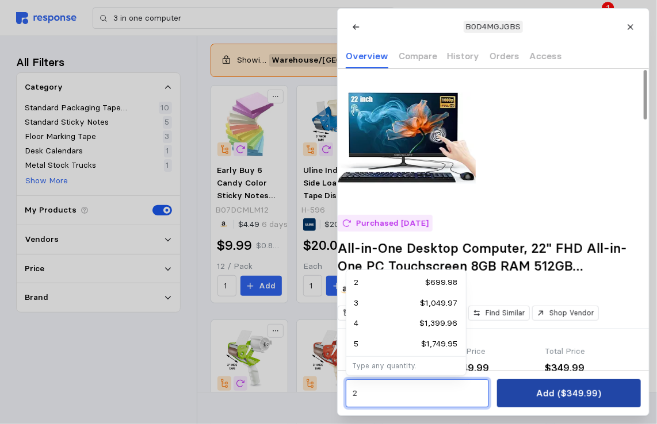 This screenshot has height=424, width=657. What do you see at coordinates (405, 366) in the screenshot?
I see `p: Type any quantity.` at bounding box center [405, 366].